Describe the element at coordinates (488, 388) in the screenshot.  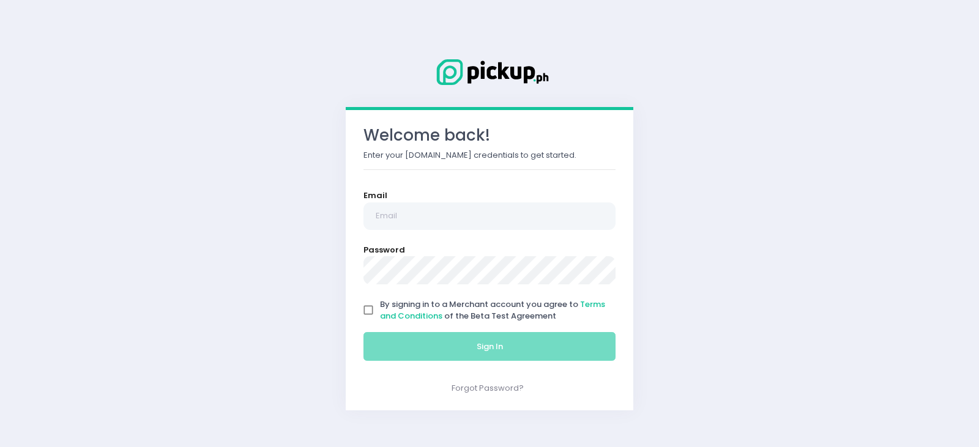
I see `a: Forgot Password?` at that location.